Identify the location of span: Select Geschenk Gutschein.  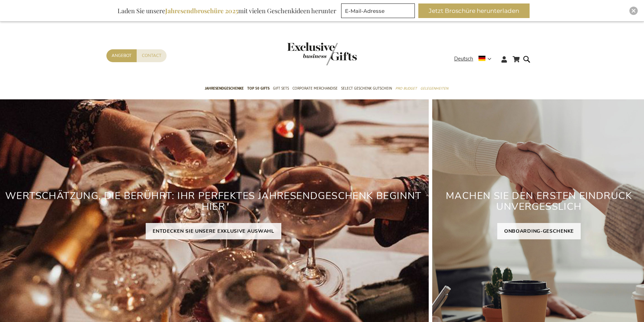
(367, 88).